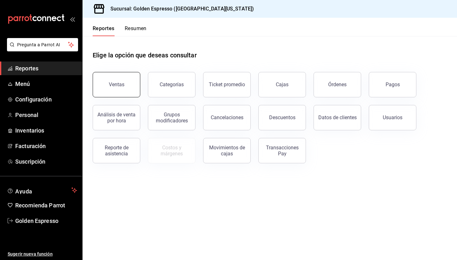 Image resolution: width=457 pixels, height=260 pixels. I want to click on button: Pagos, so click(393, 85).